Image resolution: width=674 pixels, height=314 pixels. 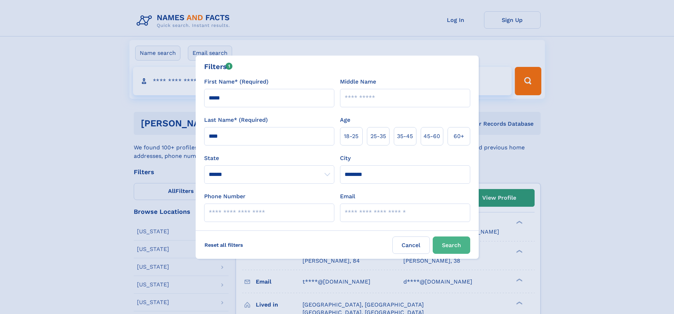 What do you see at coordinates (225, 196) in the screenshot?
I see `label: Phone Number` at bounding box center [225, 196].